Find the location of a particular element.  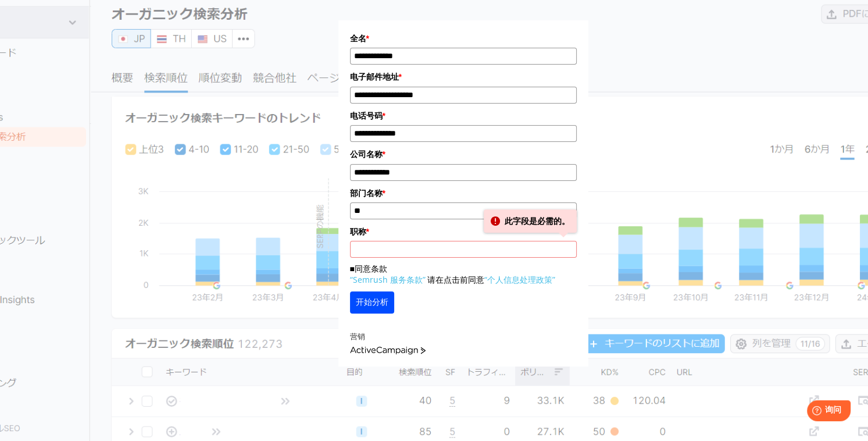

font: 公司名称 is located at coordinates (366, 154).